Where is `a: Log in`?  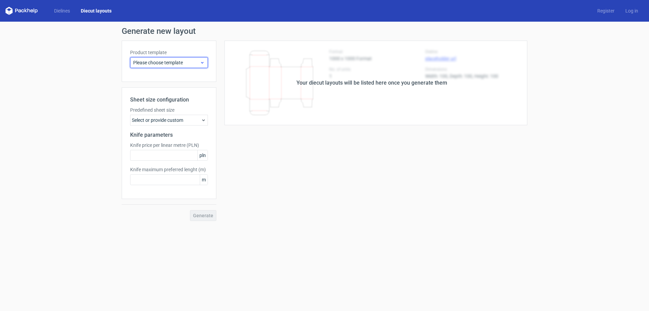 a: Log in is located at coordinates (632, 11).